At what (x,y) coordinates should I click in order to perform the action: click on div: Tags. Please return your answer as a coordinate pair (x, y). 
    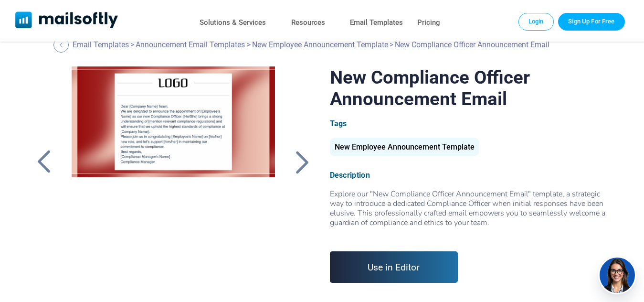
    Looking at the image, I should click on (471, 123).